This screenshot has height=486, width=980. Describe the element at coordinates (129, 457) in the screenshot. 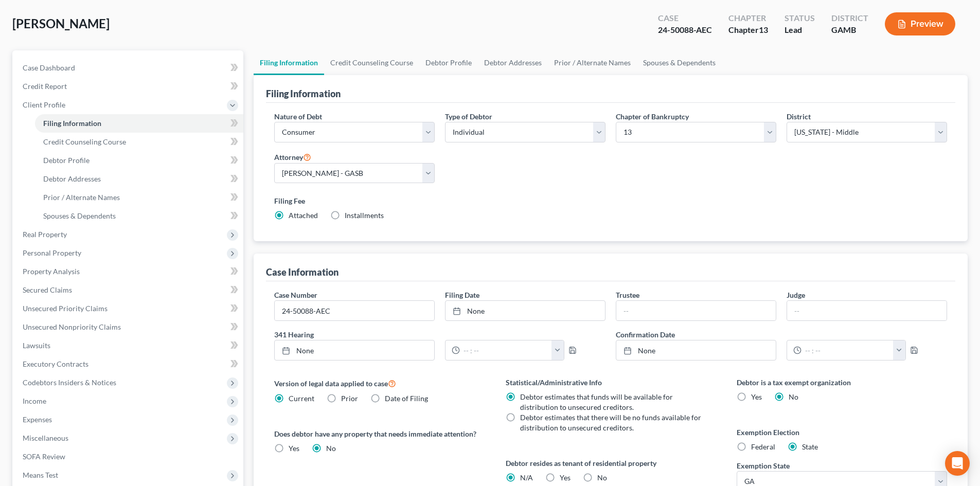

I see `a: SOFA Review` at that location.